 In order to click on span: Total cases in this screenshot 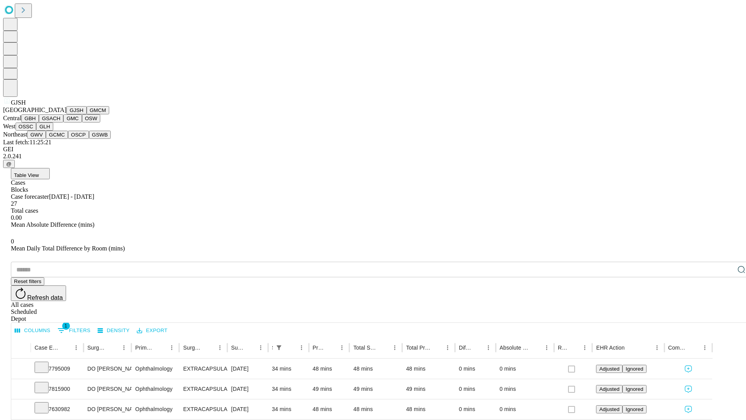, I will do `click(24, 210)`.